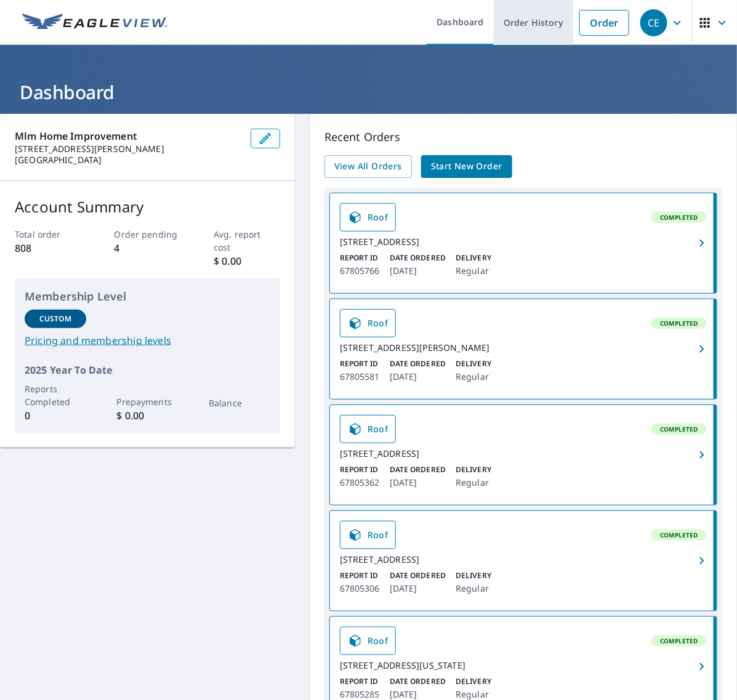  Describe the element at coordinates (147, 296) in the screenshot. I see `p: Membership Level` at that location.